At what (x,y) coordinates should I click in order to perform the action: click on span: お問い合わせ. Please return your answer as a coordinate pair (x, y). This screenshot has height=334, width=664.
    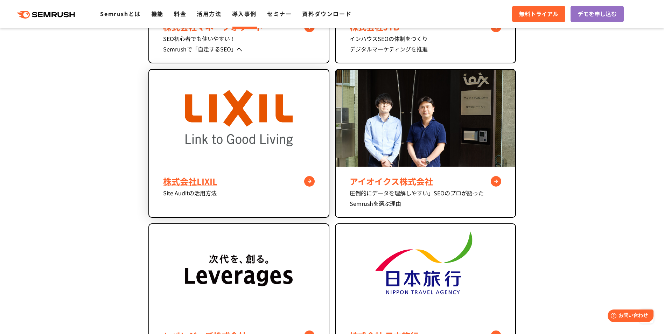
    Looking at the image, I should click on (32, 9).